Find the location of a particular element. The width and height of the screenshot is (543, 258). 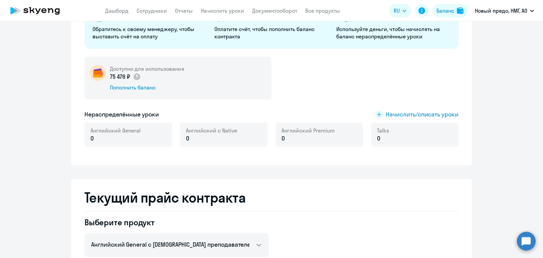

img: balance is located at coordinates (460, 11).